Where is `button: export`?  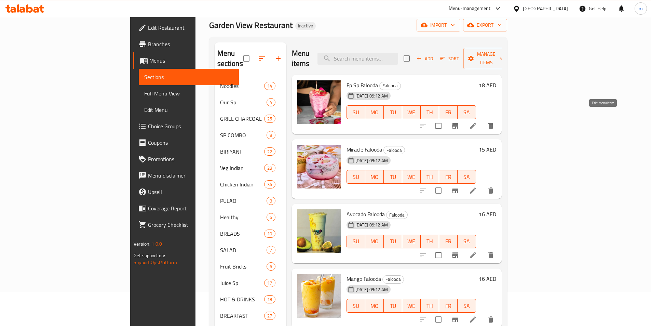 button: export is located at coordinates (485, 25).